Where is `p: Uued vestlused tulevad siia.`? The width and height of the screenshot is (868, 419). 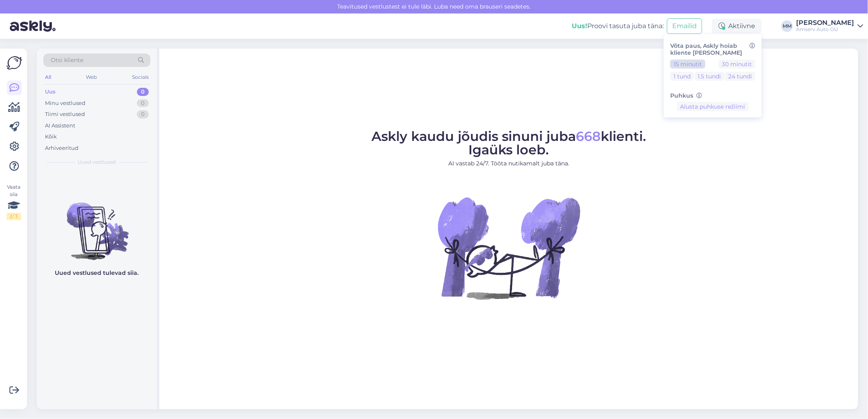
p: Uued vestlused tulevad siia. is located at coordinates (97, 273).